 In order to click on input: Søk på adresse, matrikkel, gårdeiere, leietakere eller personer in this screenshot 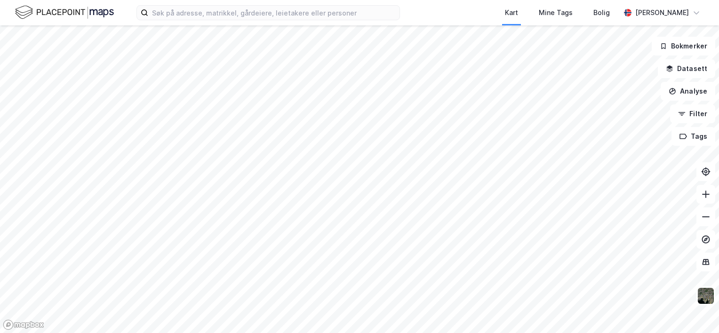, I will do `click(274, 13)`.